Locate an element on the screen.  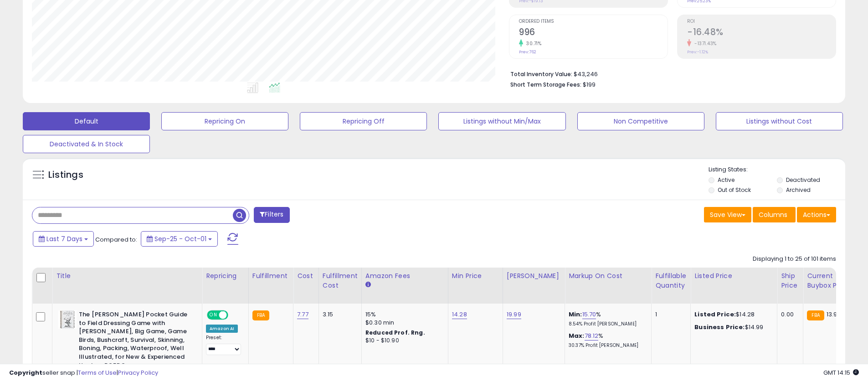
button: Sep-25 - Oct-01 is located at coordinates (179, 239).